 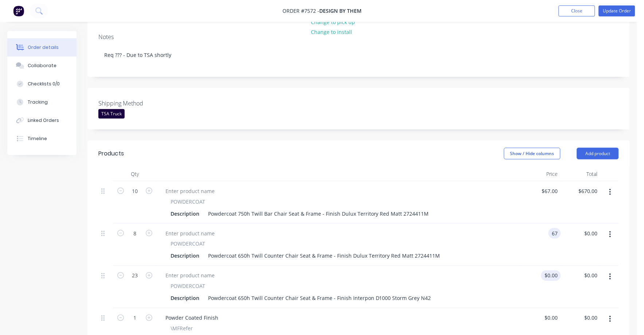 What do you see at coordinates (42, 48) in the screenshot?
I see `button: Order details` at bounding box center [42, 48].